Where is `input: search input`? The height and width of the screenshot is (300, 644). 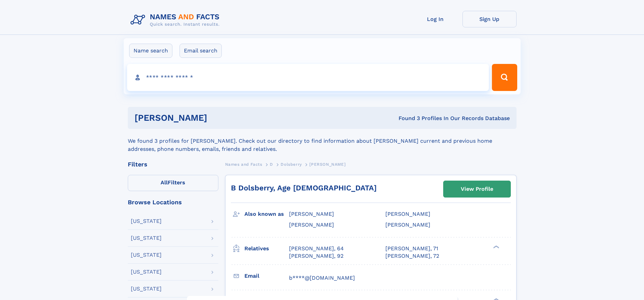 input: search input is located at coordinates (308, 77).